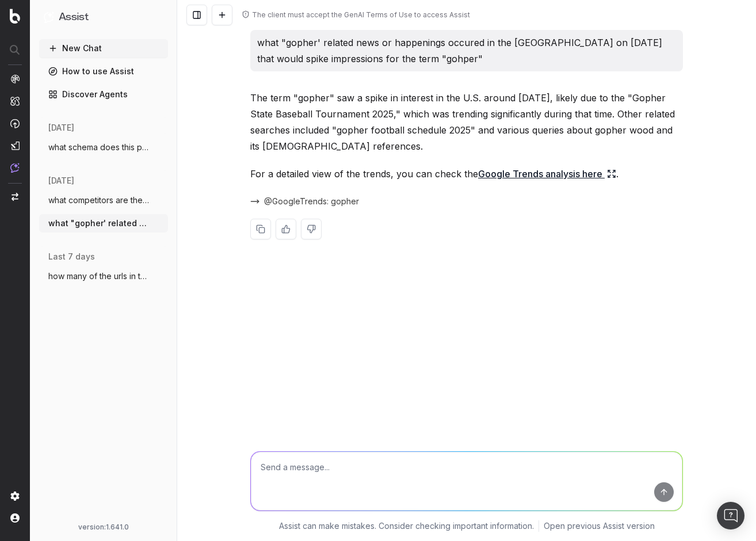 The image size is (756, 541). What do you see at coordinates (104, 277) in the screenshot?
I see `button: how many of the urls in this list have b` at bounding box center [104, 277].